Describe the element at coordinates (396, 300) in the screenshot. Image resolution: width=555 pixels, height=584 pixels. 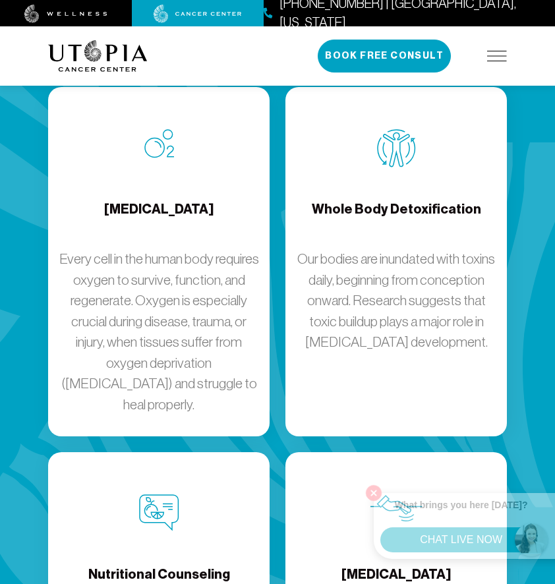
I see `p: Our bodies are inundated with toxins daily, beginning from conception onward. Research suggests t...` at that location.